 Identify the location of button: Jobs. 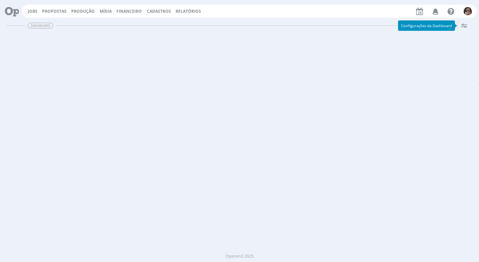
(32, 11).